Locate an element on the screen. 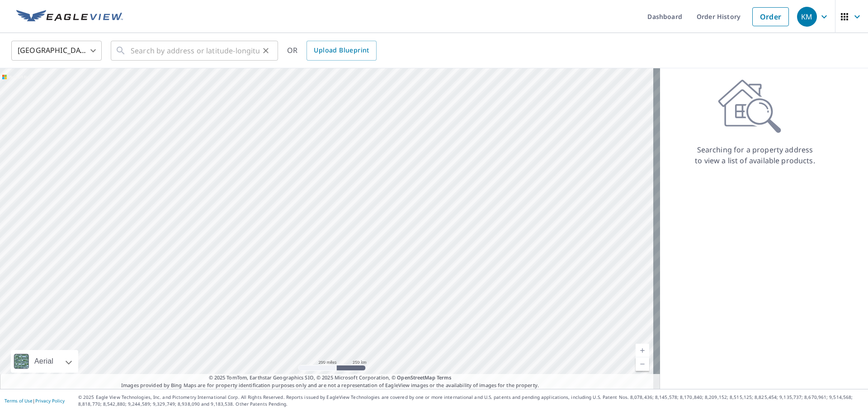 This screenshot has width=868, height=412. p: © 2025 Eagle View Technologies, Inc. and Pictometry International Corp. All Rights Reserved. Repo... is located at coordinates (471, 401).